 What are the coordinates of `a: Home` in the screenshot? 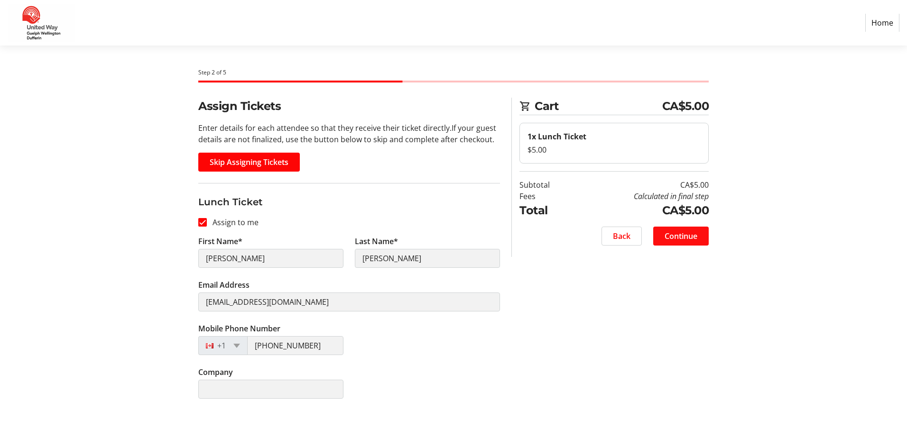 It's located at (883, 23).